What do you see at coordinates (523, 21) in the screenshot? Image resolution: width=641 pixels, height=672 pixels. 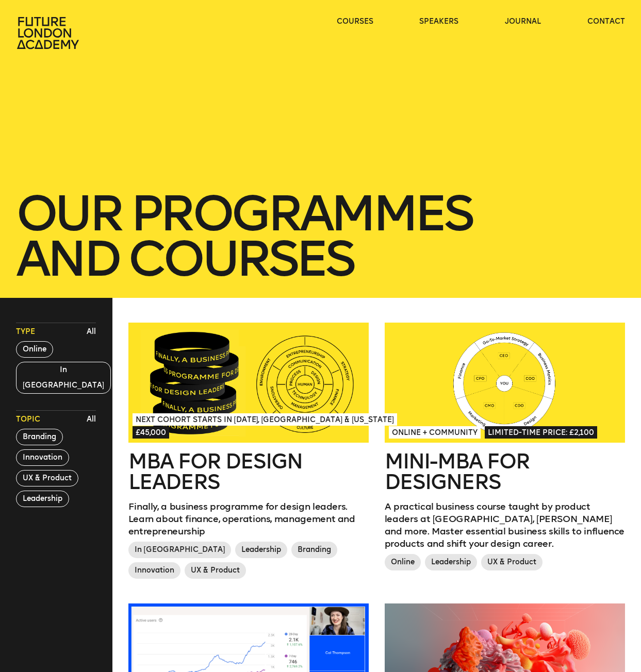 I see `a: journal` at bounding box center [523, 21].